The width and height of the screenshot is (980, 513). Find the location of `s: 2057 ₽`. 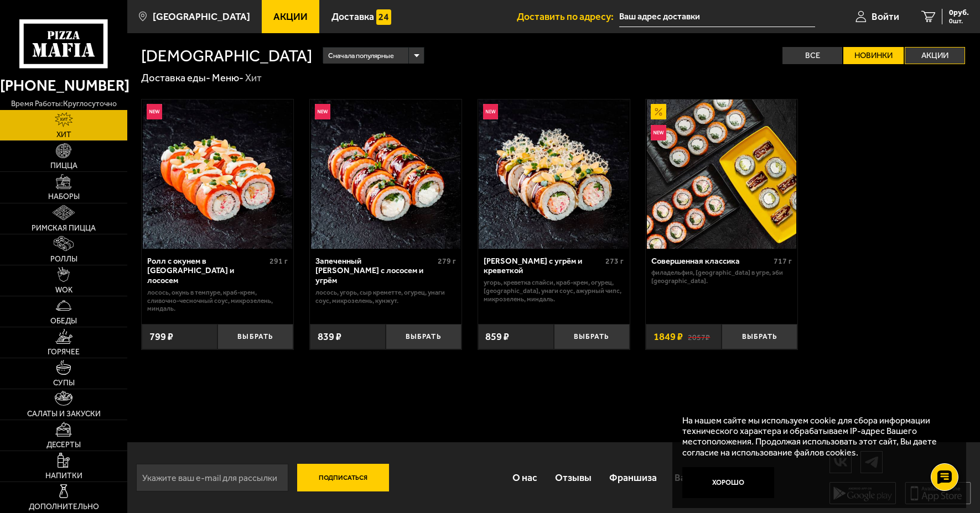

s: 2057 ₽ is located at coordinates (699, 337).